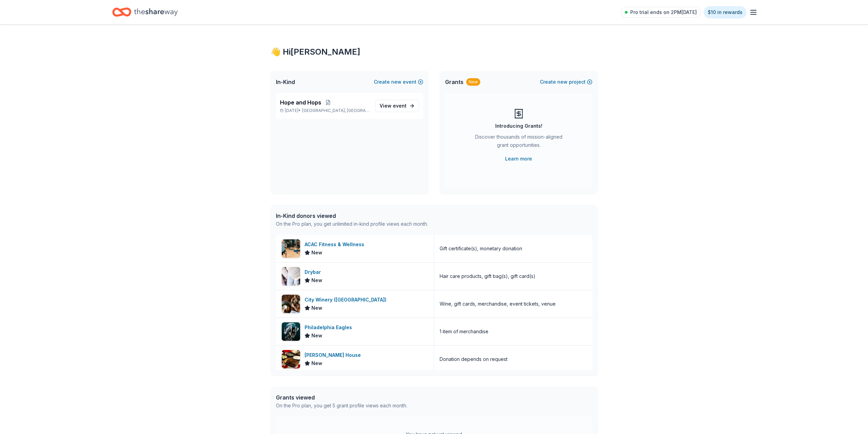  What do you see at coordinates (518, 159) in the screenshot?
I see `a: Learn more` at bounding box center [518, 159].